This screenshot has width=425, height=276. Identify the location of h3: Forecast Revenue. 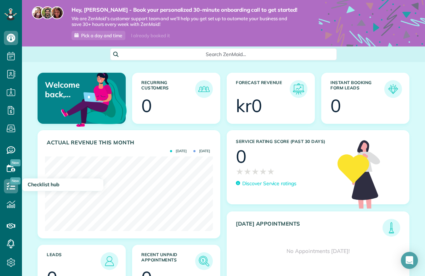
(263, 89).